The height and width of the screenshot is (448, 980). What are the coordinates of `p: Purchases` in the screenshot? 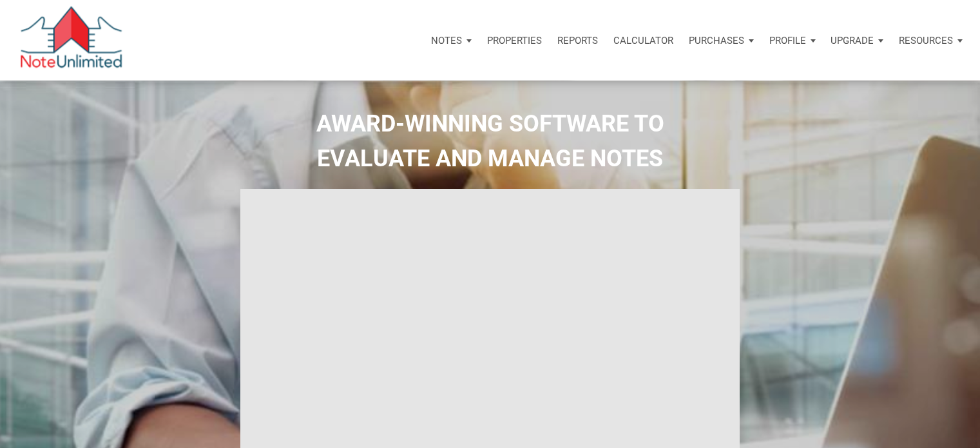 It's located at (716, 41).